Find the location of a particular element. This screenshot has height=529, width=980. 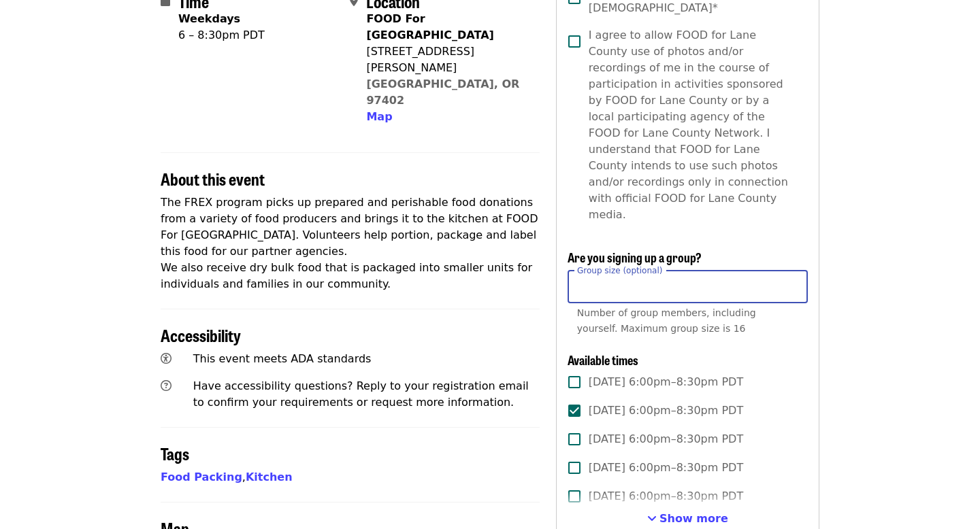

span: Accessibility is located at coordinates (201, 335).